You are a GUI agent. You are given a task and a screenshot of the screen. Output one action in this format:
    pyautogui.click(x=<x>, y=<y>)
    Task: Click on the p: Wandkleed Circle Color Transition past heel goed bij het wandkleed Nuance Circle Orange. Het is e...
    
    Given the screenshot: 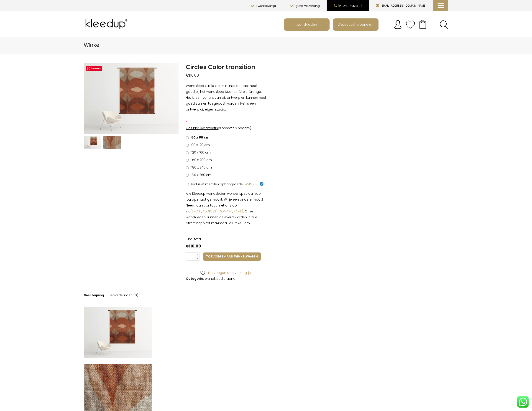 What is the action you would take?
    pyautogui.click(x=226, y=97)
    